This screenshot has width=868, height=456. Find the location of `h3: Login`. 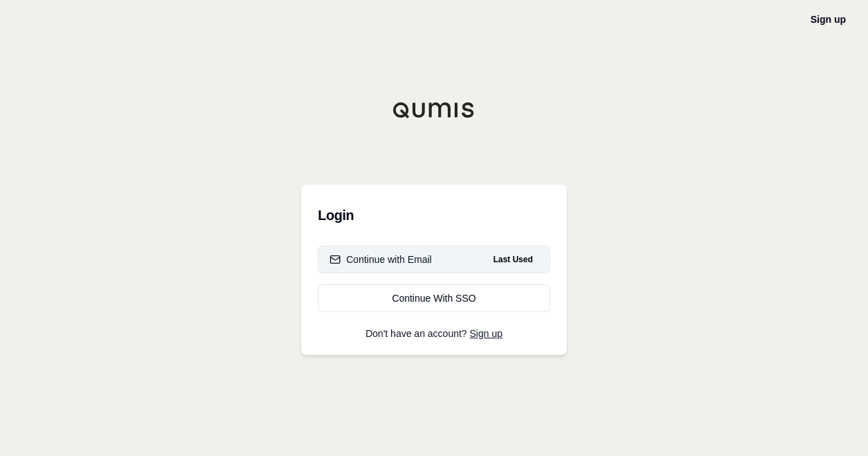

h3: Login is located at coordinates (434, 215).